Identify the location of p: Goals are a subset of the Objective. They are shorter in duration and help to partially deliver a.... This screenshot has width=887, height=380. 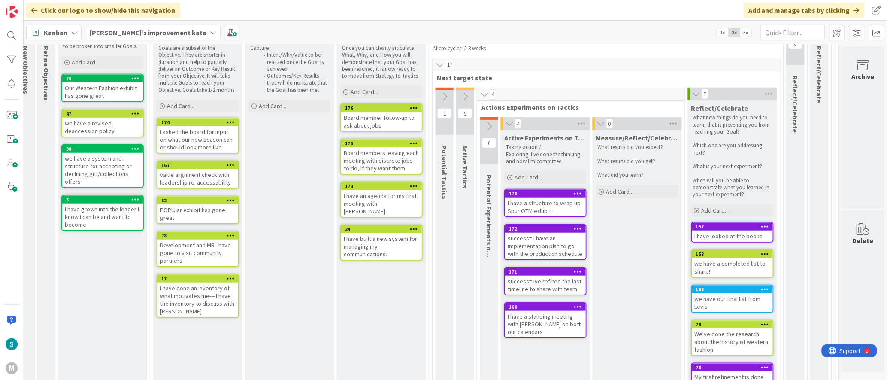
(198, 69).